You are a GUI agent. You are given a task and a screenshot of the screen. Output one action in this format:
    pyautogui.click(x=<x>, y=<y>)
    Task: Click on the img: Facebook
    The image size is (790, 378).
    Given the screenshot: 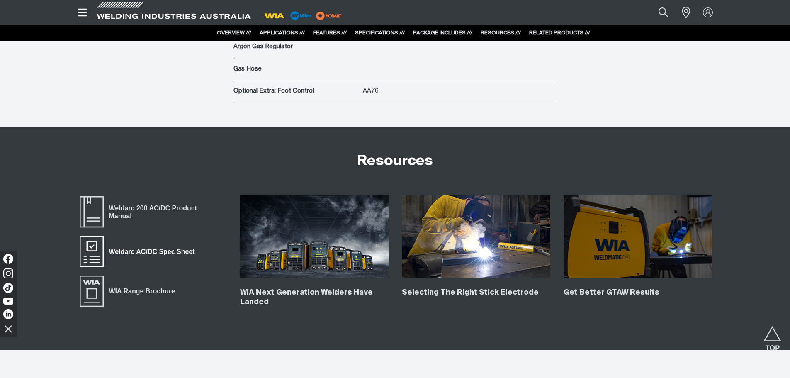 What is the action you would take?
    pyautogui.click(x=8, y=259)
    